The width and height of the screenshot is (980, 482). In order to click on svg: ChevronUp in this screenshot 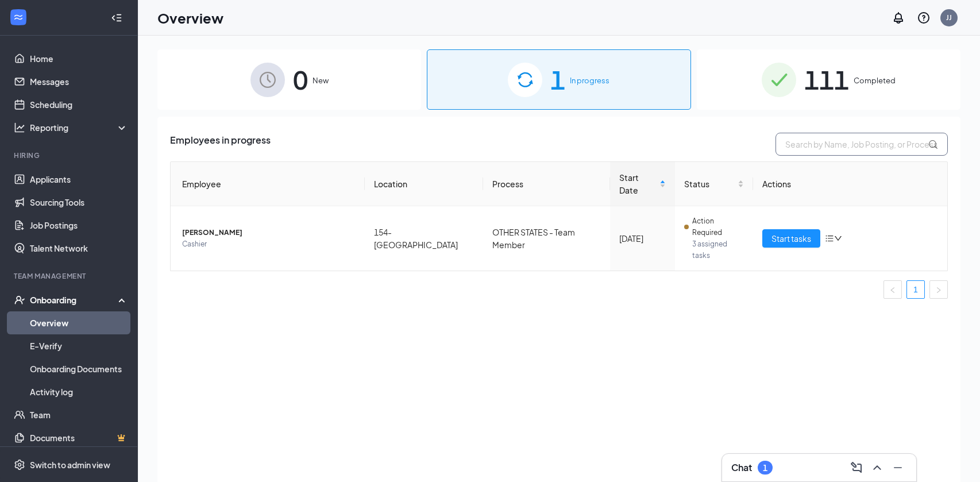, I will do `click(877, 467)`.